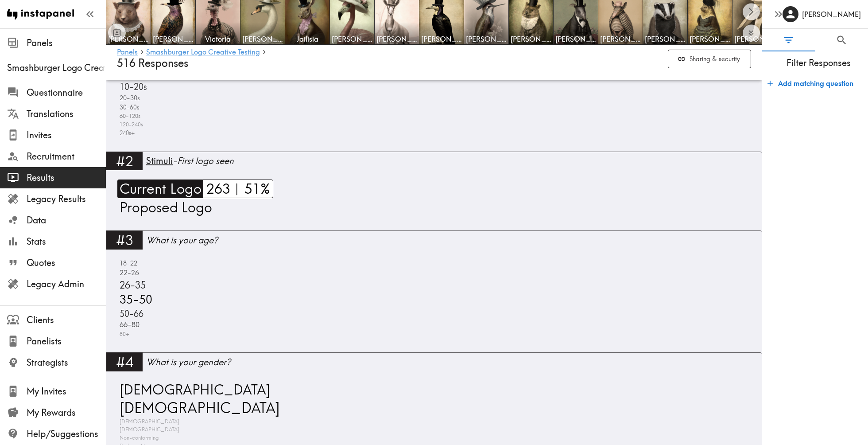  I want to click on a: Panels, so click(127, 52).